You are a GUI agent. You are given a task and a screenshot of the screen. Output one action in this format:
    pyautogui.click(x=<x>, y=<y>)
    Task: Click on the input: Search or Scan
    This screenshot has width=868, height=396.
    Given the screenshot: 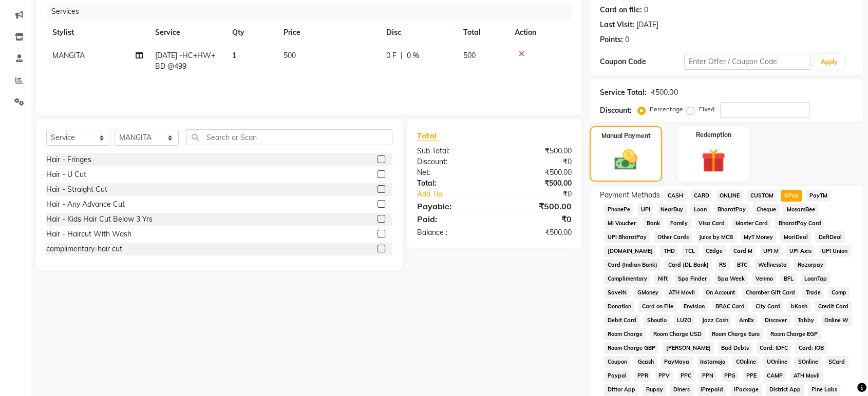 What is the action you would take?
    pyautogui.click(x=290, y=137)
    